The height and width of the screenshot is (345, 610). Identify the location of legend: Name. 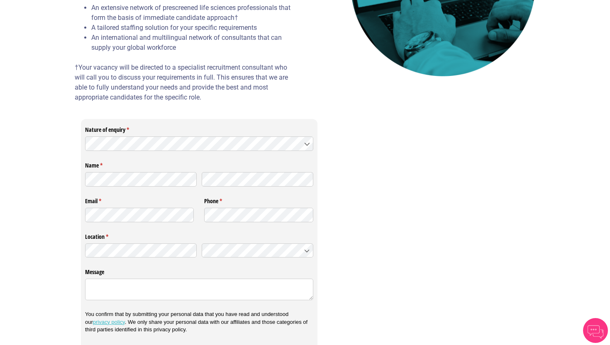
(199, 164).